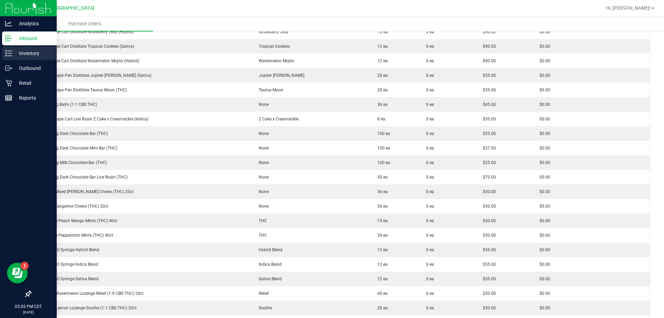  What do you see at coordinates (33, 38) in the screenshot?
I see `p: Inbound` at bounding box center [33, 38].